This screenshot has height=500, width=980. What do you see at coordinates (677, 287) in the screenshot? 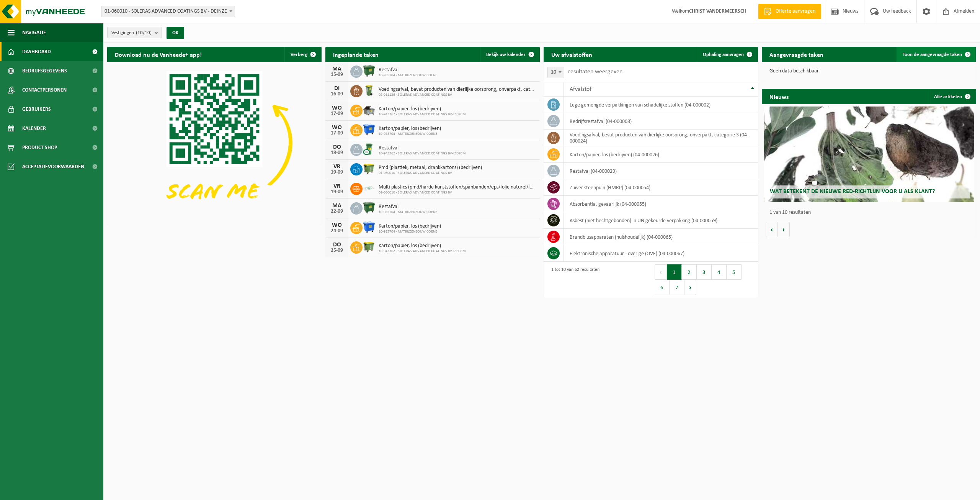
I see `button: 7` at bounding box center [677, 287].